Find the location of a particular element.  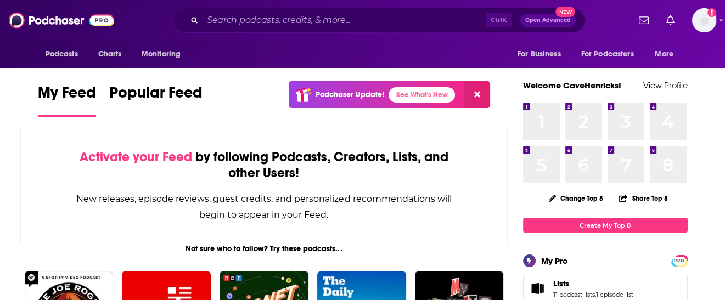

span: For Podcasters is located at coordinates (607, 54).